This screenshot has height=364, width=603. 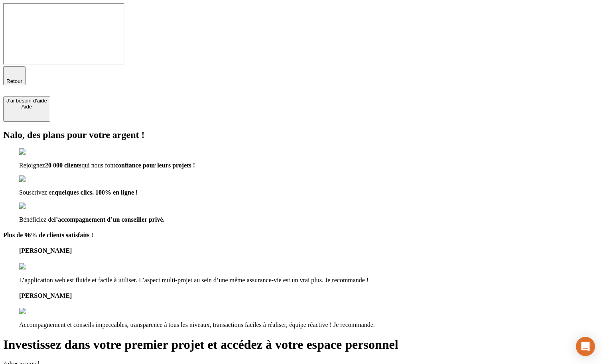 What do you see at coordinates (96, 192) in the screenshot?
I see `span: quelques clics, 100% en ligne !` at bounding box center [96, 192].